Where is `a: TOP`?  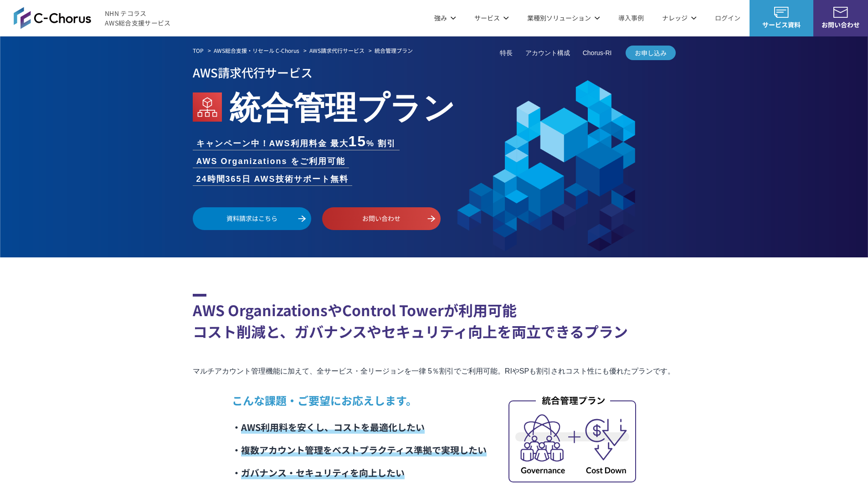
a: TOP is located at coordinates (198, 51).